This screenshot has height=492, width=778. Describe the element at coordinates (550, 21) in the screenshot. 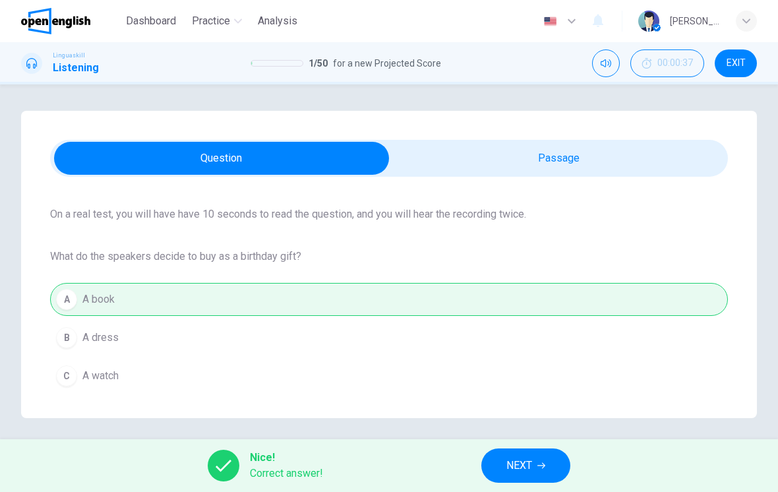

I see `img: en` at that location.